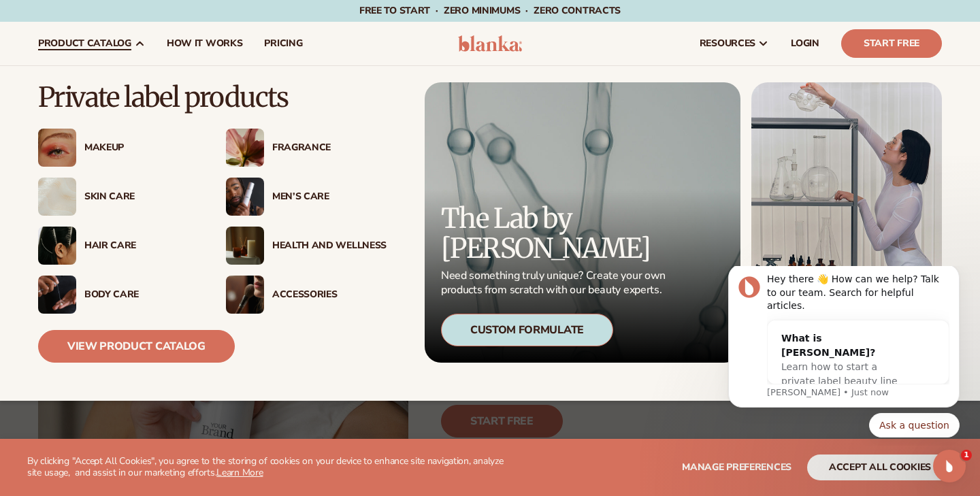 The height and width of the screenshot is (496, 980). Describe the element at coordinates (891, 44) in the screenshot. I see `a: Start Free` at that location.